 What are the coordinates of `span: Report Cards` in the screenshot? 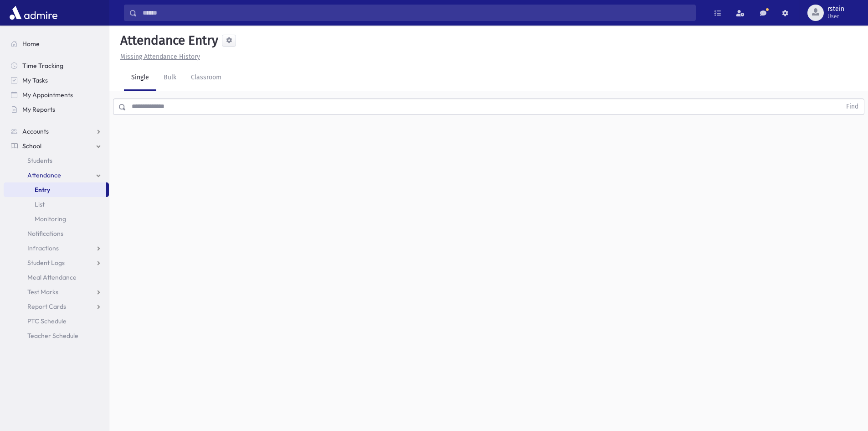 It's located at (46, 307).